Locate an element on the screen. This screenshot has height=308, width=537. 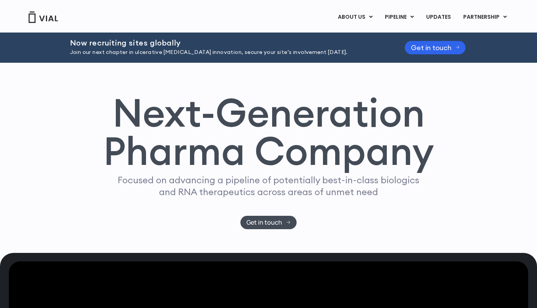
a: PIPELINEMenu Toggle is located at coordinates (399, 17).